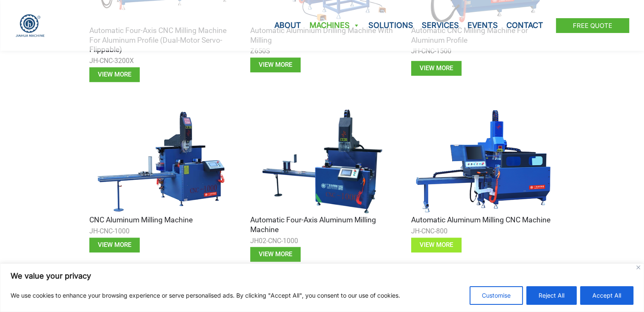 The height and width of the screenshot is (312, 644). What do you see at coordinates (30, 25) in the screenshot?
I see `img: JH Aluminium Window & Door Processing Machines` at bounding box center [30, 25].